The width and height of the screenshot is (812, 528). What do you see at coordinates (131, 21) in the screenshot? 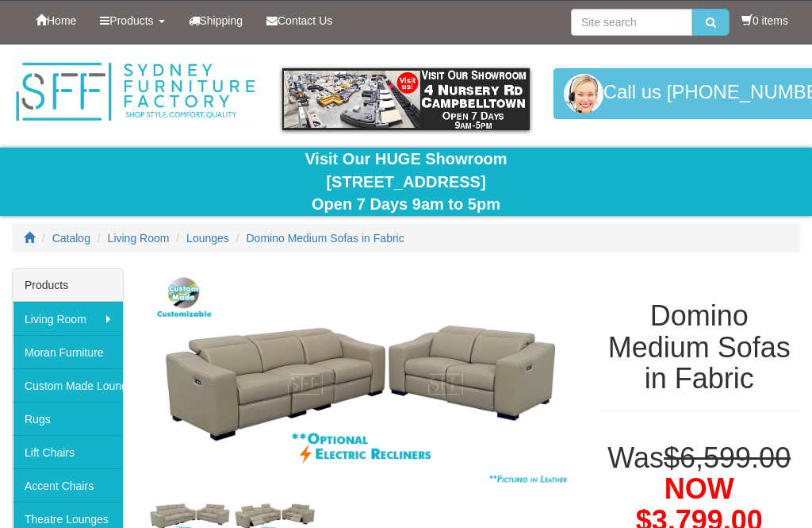
I see `a: Products` at bounding box center [131, 21].